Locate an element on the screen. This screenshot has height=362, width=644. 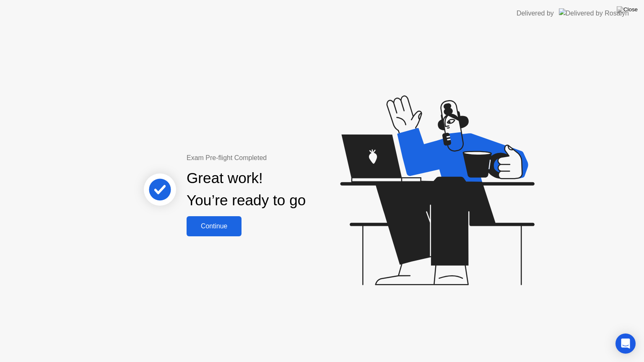
button: Continue is located at coordinates (214, 226).